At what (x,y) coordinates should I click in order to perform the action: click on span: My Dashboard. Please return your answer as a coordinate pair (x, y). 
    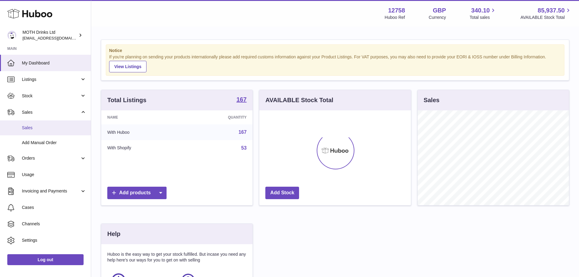
    Looking at the image, I should click on (54, 63).